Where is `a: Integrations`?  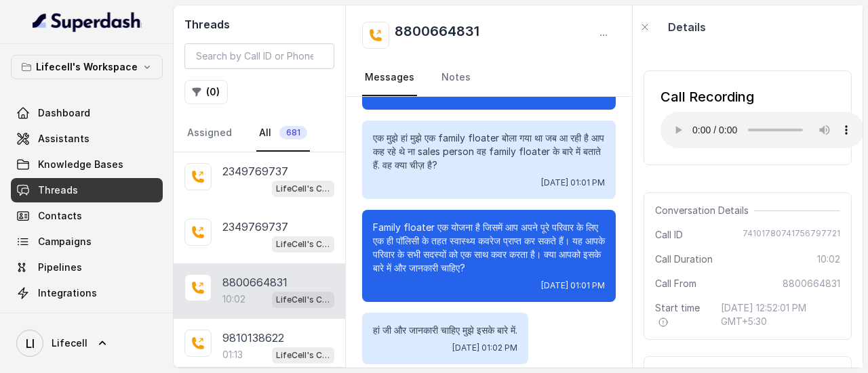 a: Integrations is located at coordinates (87, 293).